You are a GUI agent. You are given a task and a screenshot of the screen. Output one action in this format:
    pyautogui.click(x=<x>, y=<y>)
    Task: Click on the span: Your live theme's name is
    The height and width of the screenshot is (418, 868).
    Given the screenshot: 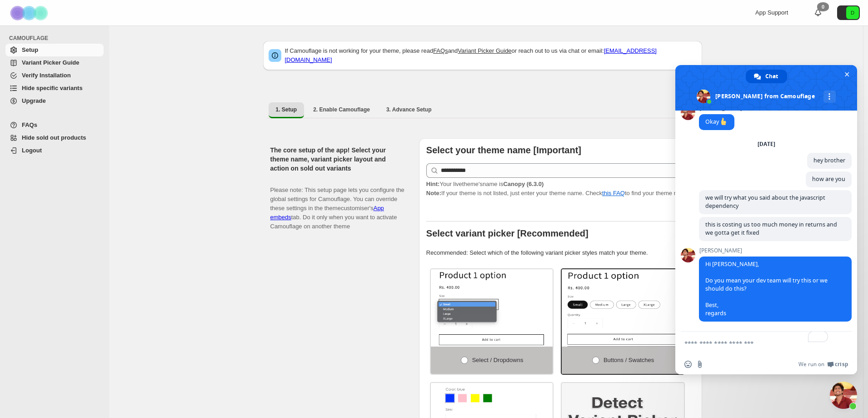 What is the action you would take?
    pyautogui.click(x=485, y=184)
    